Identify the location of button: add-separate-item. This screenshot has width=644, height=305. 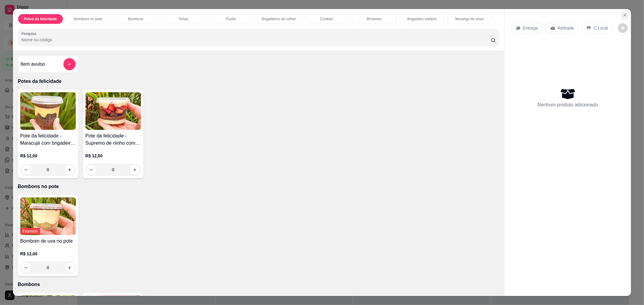
(70, 64).